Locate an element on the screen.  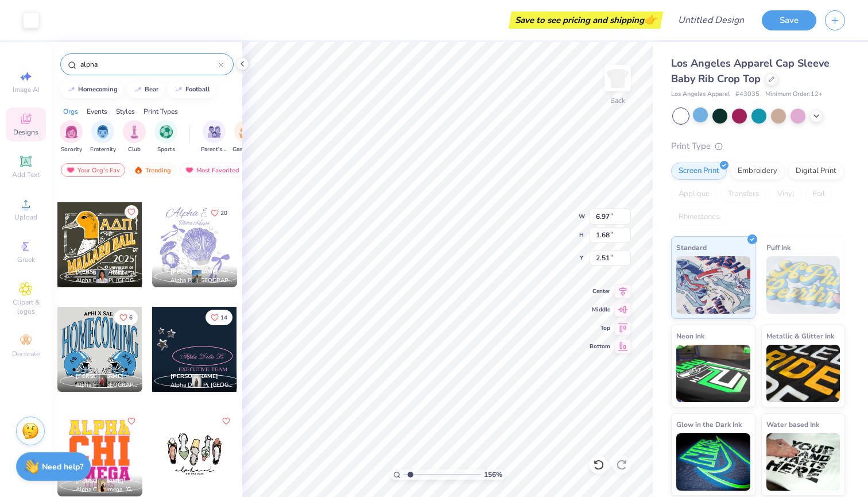
span: Water based Ink is located at coordinates (793, 424).